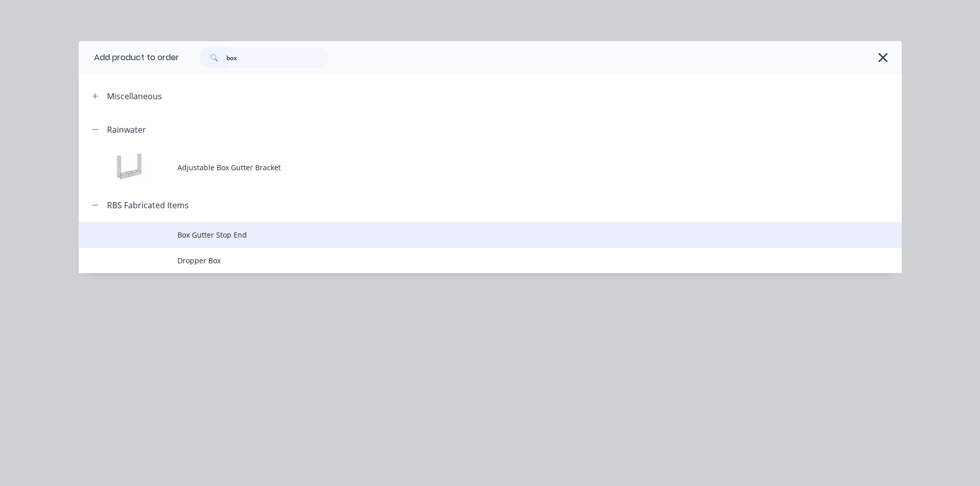  I want to click on span: Box Gutter Stop End, so click(467, 235).